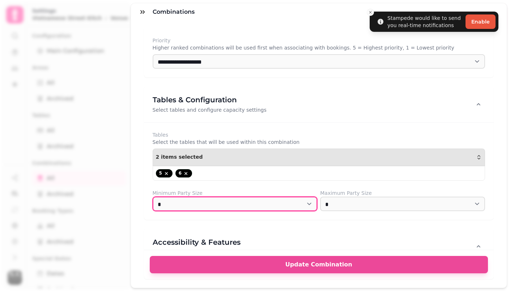 The image size is (510, 291). What do you see at coordinates (319, 265) in the screenshot?
I see `span: Update Combination` at bounding box center [319, 265].